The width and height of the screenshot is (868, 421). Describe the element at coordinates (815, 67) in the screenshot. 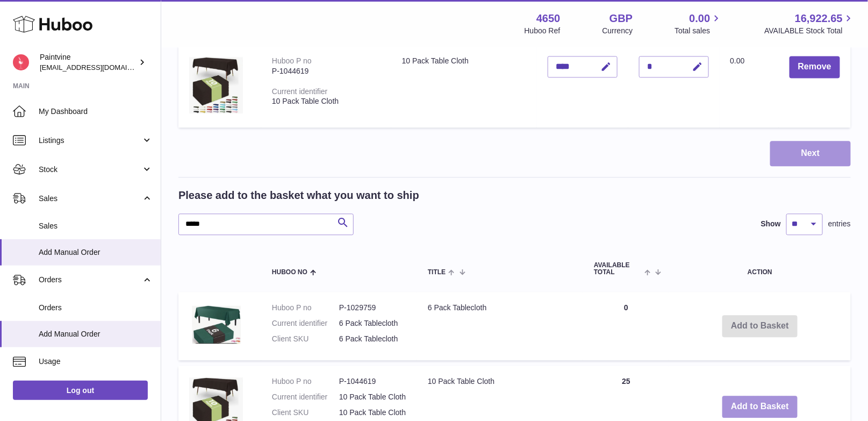

I see `button: Remove` at that location.